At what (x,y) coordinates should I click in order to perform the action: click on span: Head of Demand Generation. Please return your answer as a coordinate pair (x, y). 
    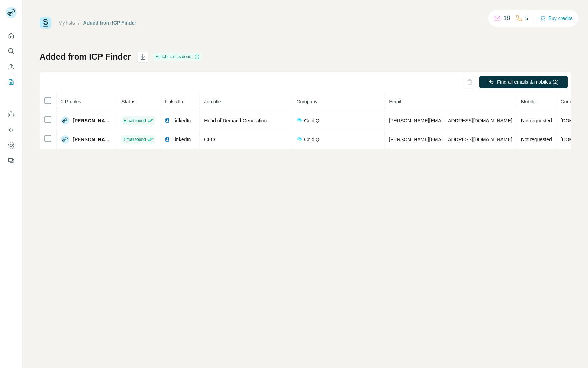
    Looking at the image, I should click on (235, 120).